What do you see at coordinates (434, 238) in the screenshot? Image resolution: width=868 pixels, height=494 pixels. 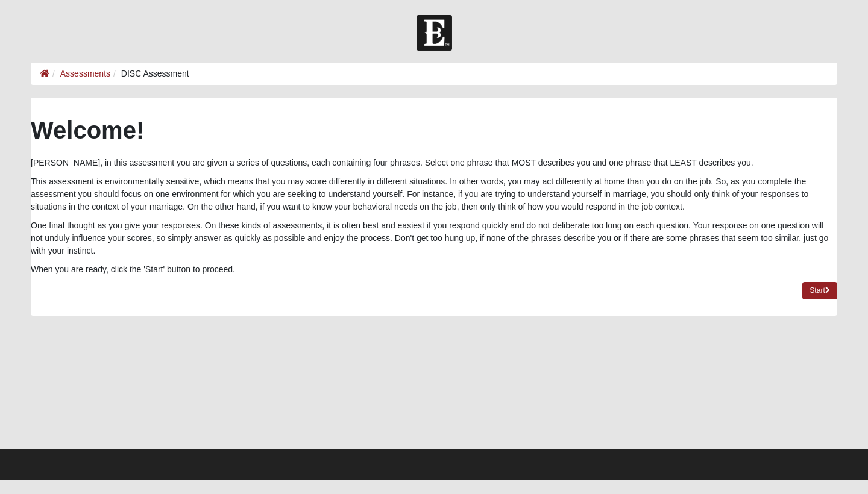 I see `p: One final thought as you give your responses. On these kinds of assessments, it is often best and...` at bounding box center [434, 238].